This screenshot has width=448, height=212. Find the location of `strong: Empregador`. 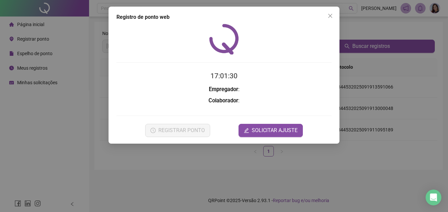

strong: Empregador is located at coordinates (224, 89).